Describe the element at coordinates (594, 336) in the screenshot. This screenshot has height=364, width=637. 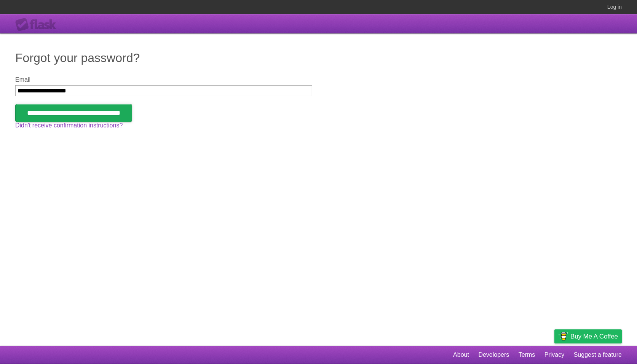
I see `span: Buy me a coffee` at that location.